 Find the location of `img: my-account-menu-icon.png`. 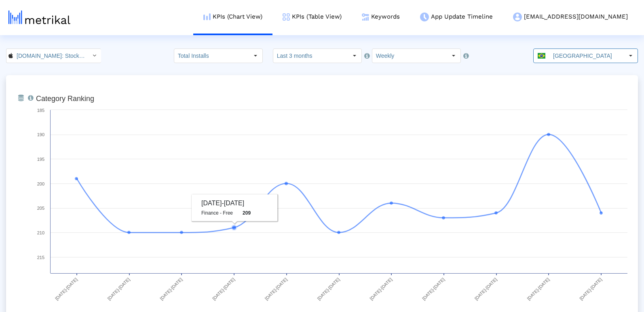

img: my-account-menu-icon.png is located at coordinates (517, 17).